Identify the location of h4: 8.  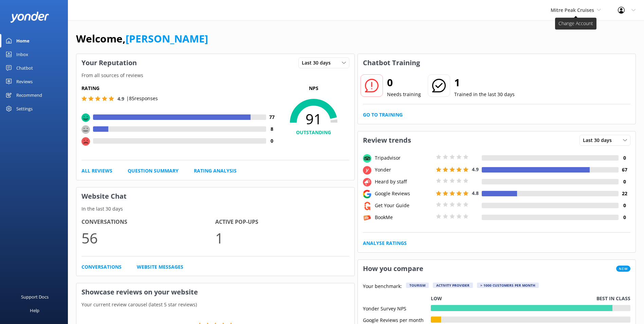
(272, 129).